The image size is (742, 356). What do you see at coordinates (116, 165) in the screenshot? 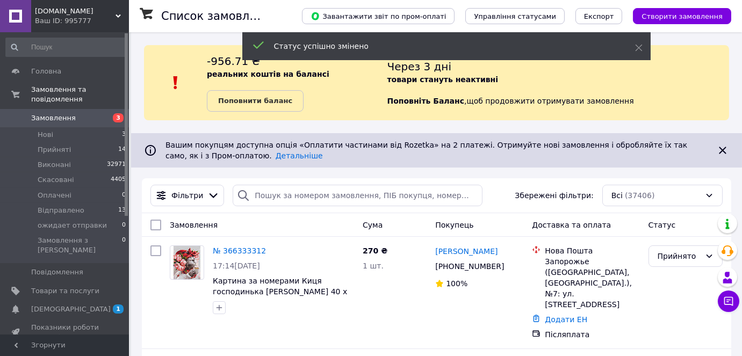
I see `span: 32971` at bounding box center [116, 165].